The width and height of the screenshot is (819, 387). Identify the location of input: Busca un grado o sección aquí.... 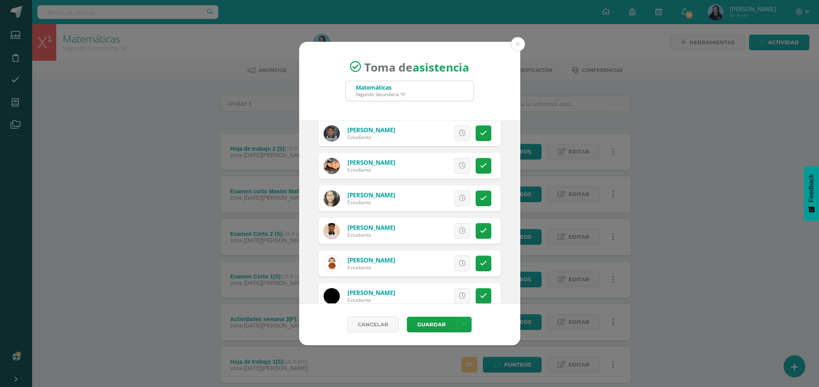
(410, 91).